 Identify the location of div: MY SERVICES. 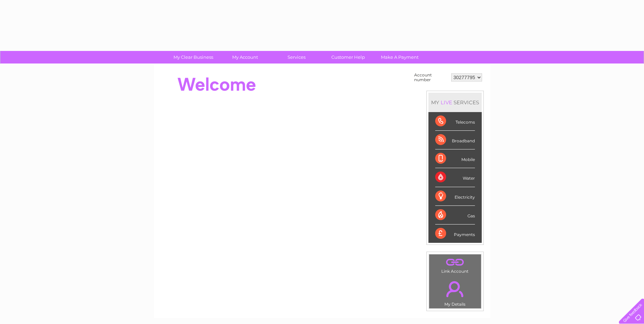
(455, 102).